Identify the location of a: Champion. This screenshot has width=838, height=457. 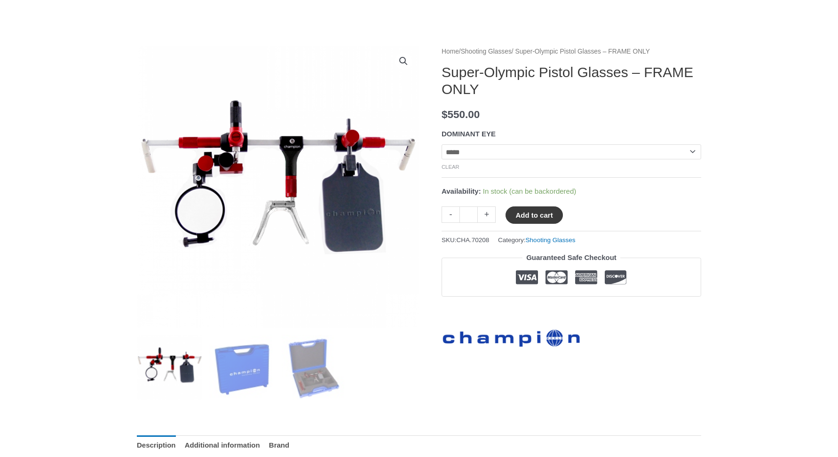
(512, 335).